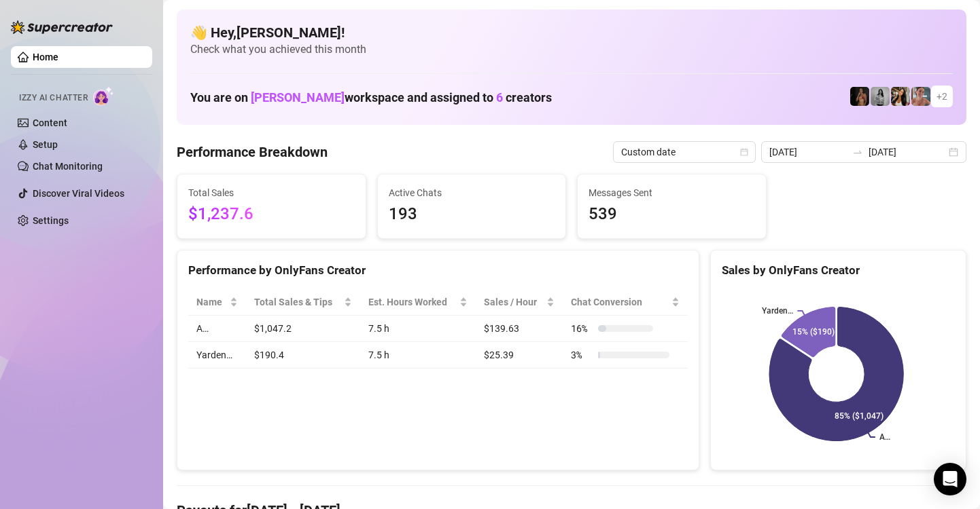 The height and width of the screenshot is (509, 980). Describe the element at coordinates (514, 302) in the screenshot. I see `span: Sales / Hour` at that location.